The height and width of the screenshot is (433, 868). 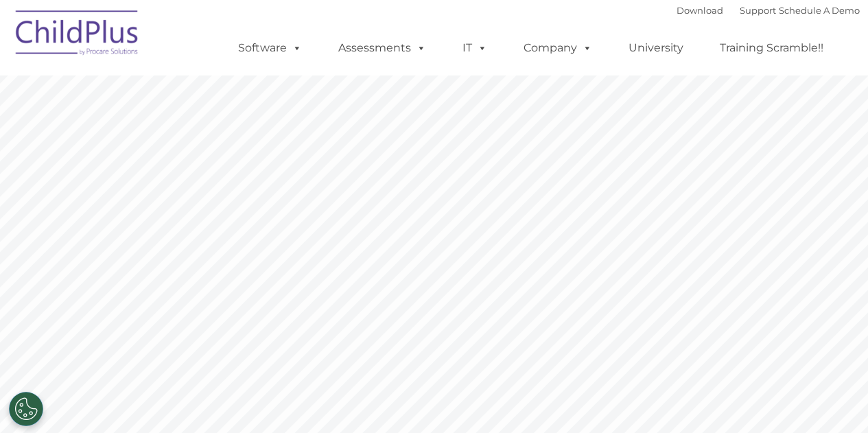 What do you see at coordinates (558, 48) in the screenshot?
I see `a: Company` at bounding box center [558, 48].